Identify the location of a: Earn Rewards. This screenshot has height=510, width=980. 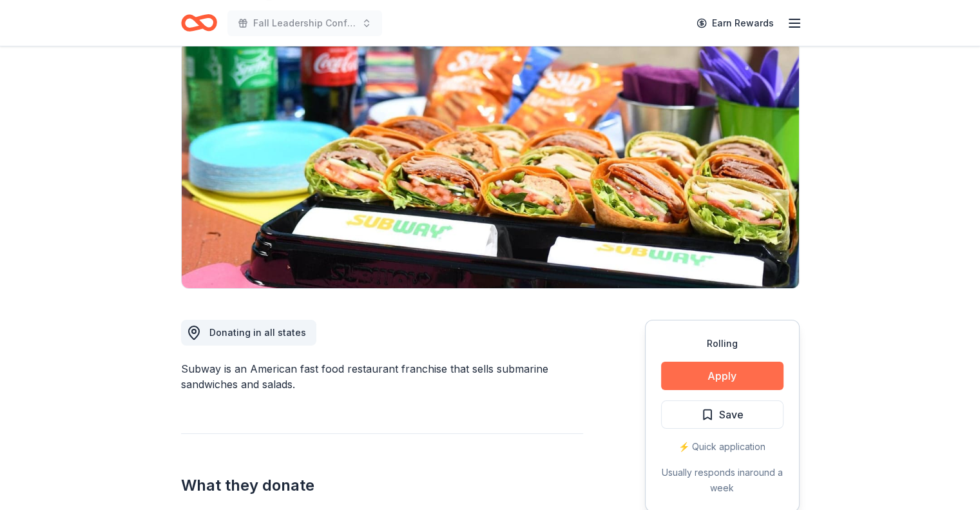
(736, 24).